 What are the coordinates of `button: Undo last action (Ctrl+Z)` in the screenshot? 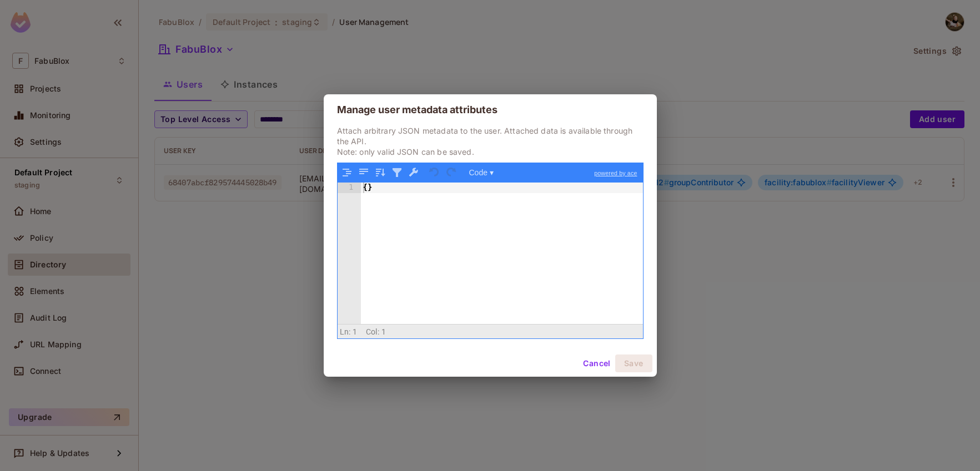 It's located at (435, 173).